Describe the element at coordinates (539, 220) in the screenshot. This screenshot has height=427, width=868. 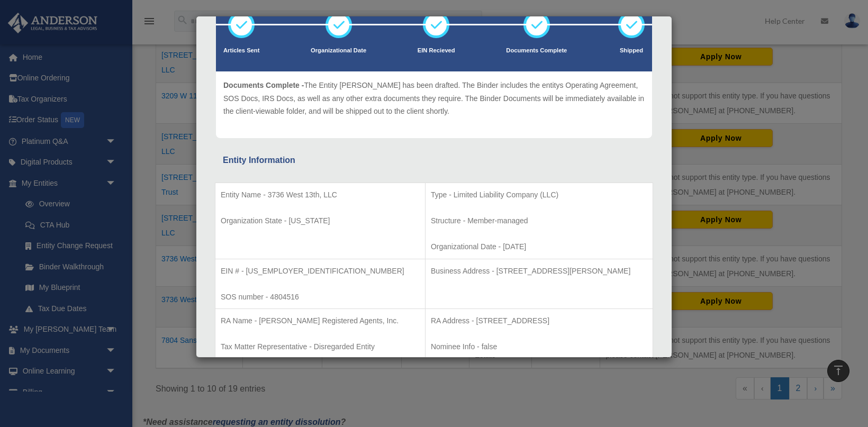
I see `p: Structure - Member-managed` at that location.